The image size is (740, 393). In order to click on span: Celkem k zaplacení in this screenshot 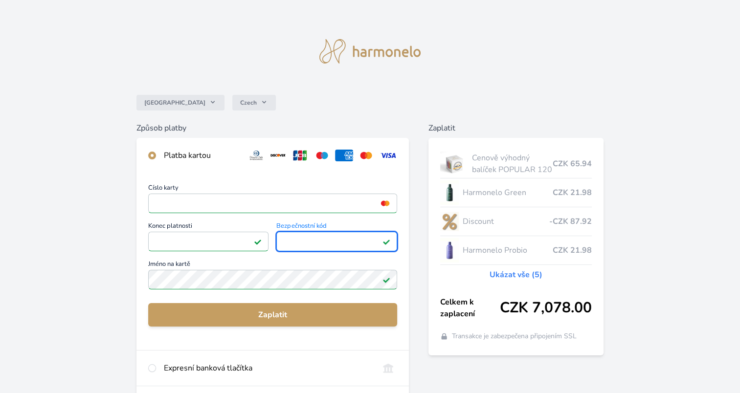, I will do `click(470, 308)`.